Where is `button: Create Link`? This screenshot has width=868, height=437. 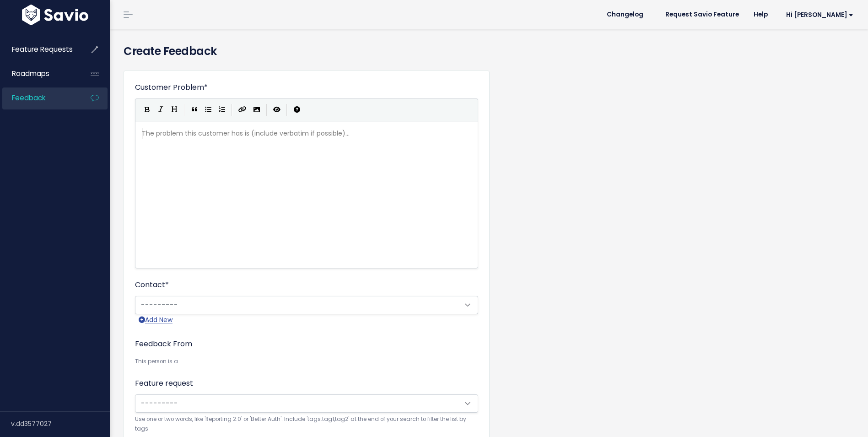
button: Create Link is located at coordinates (243, 110).